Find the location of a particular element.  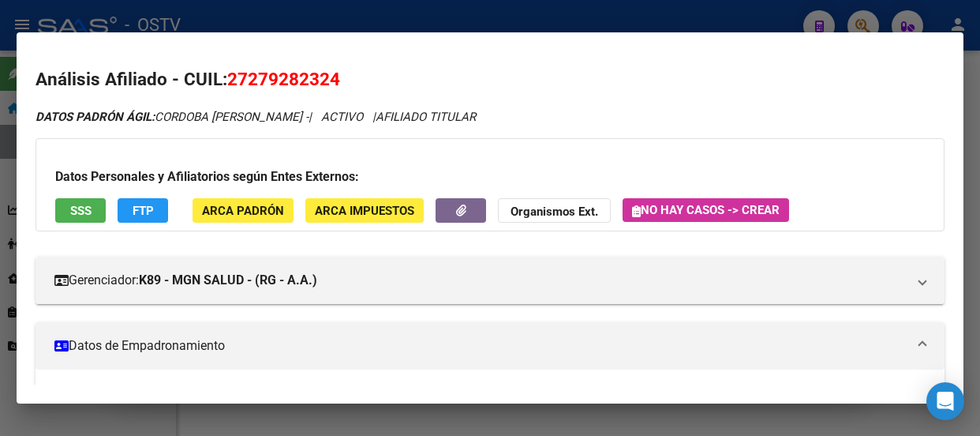

button: ARCA Impuestos is located at coordinates (364, 210).